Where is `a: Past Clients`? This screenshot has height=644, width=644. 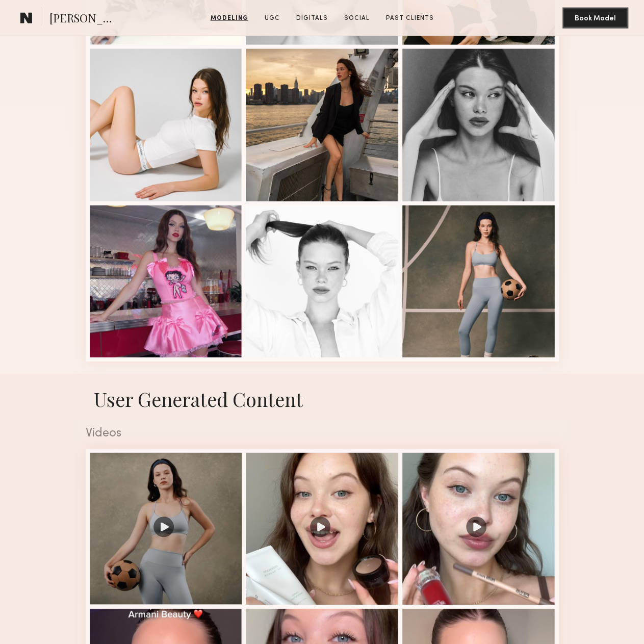 a: Past Clients is located at coordinates (410, 18).